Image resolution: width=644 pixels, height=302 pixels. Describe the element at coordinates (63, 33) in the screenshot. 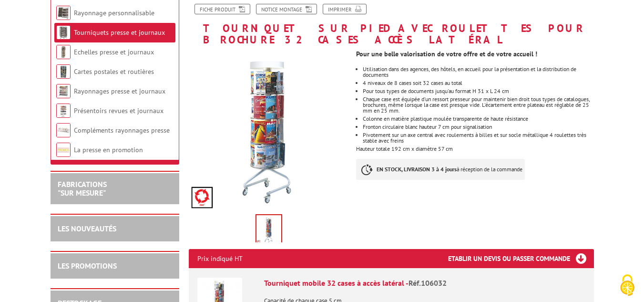

I see `img: Tourniquets presse et journaux` at that location.